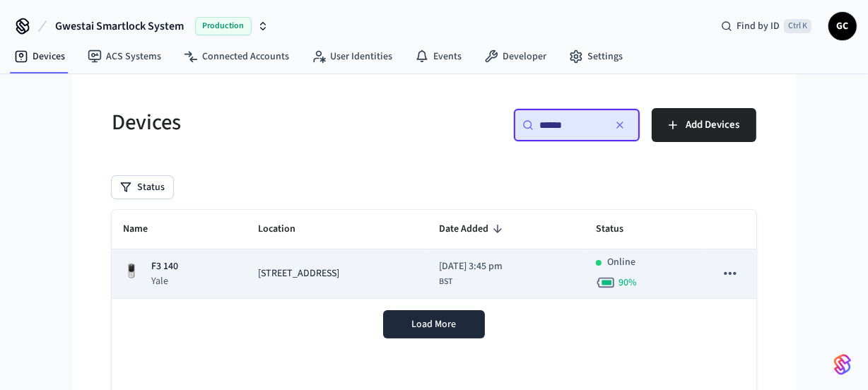 The image size is (868, 390). What do you see at coordinates (843, 27) in the screenshot?
I see `span: GC` at bounding box center [843, 27].